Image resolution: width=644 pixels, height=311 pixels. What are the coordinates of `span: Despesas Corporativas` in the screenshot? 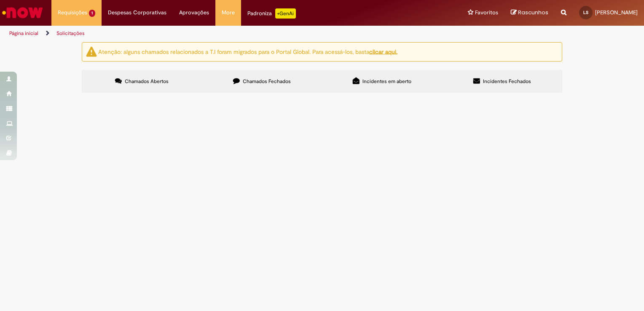 It's located at (137, 13).